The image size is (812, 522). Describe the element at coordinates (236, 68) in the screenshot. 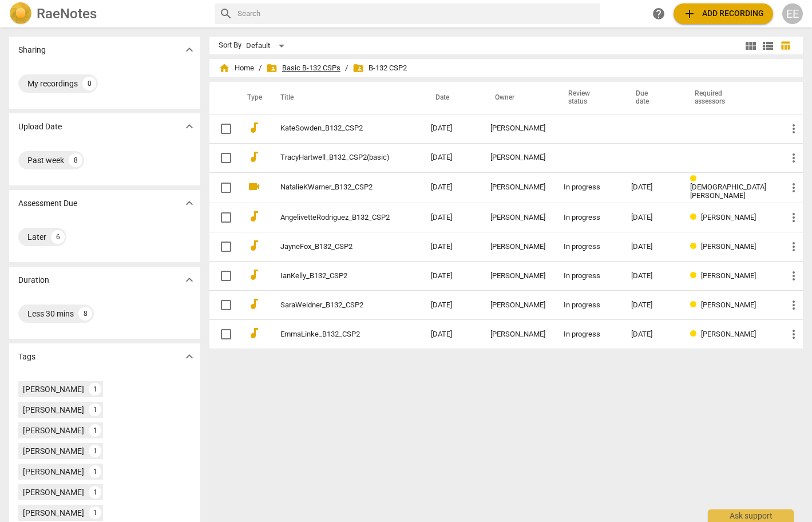

I see `span: Home` at that location.